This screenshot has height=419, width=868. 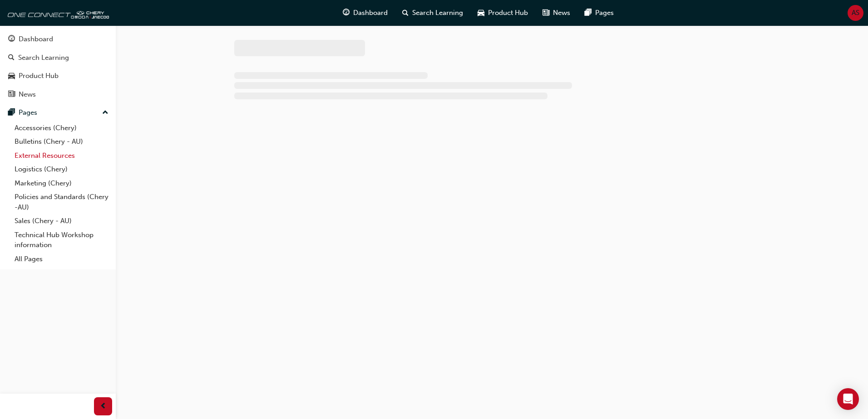 I want to click on a: External Resources, so click(x=61, y=156).